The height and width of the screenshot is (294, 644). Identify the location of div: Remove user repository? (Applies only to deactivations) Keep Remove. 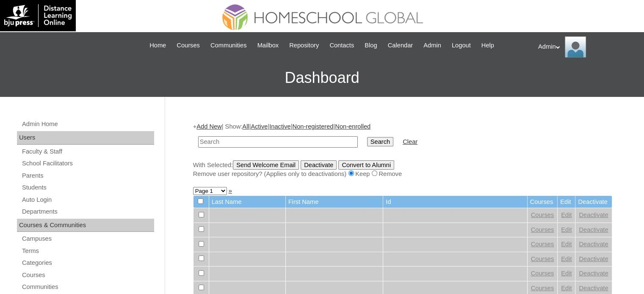
(403, 174).